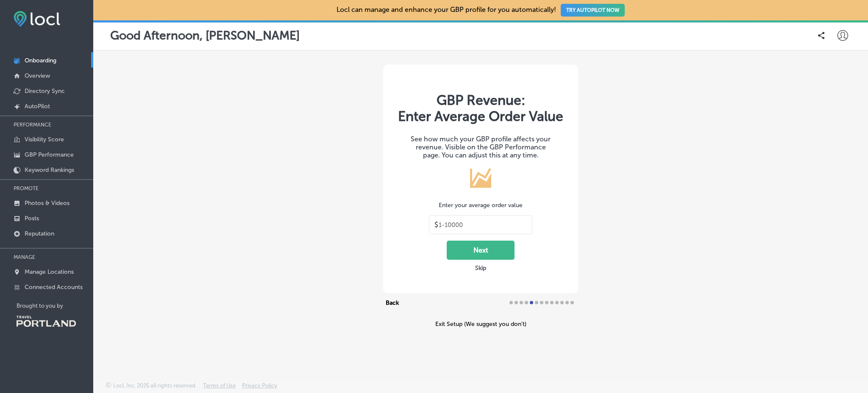  What do you see at coordinates (260, 387) in the screenshot?
I see `a: Privacy Policy` at bounding box center [260, 387].